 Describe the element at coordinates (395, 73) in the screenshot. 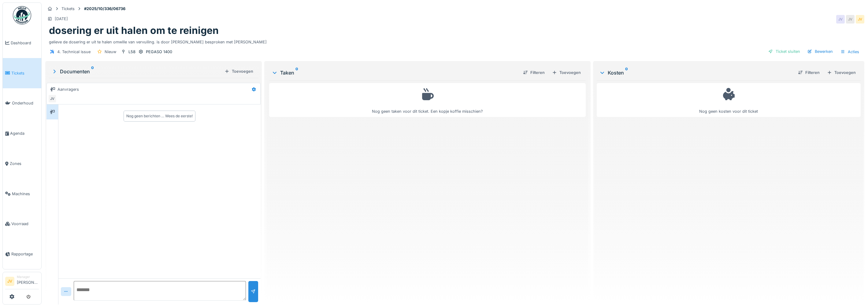

I see `div: Taken` at that location.